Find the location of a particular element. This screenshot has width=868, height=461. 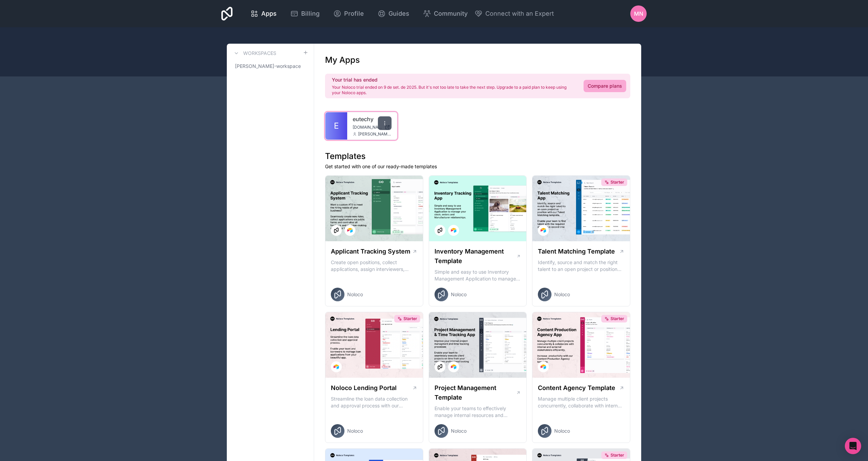

a: Community is located at coordinates (445, 14).